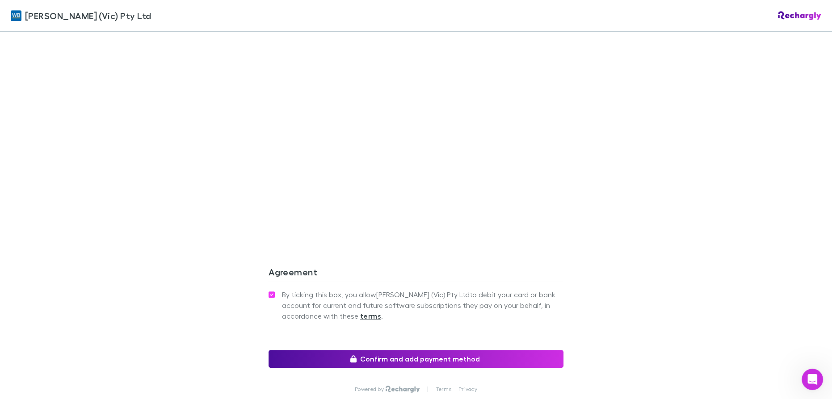 The height and width of the screenshot is (399, 832). What do you see at coordinates (416, 274) in the screenshot?
I see `h3: Agreement` at bounding box center [416, 274].